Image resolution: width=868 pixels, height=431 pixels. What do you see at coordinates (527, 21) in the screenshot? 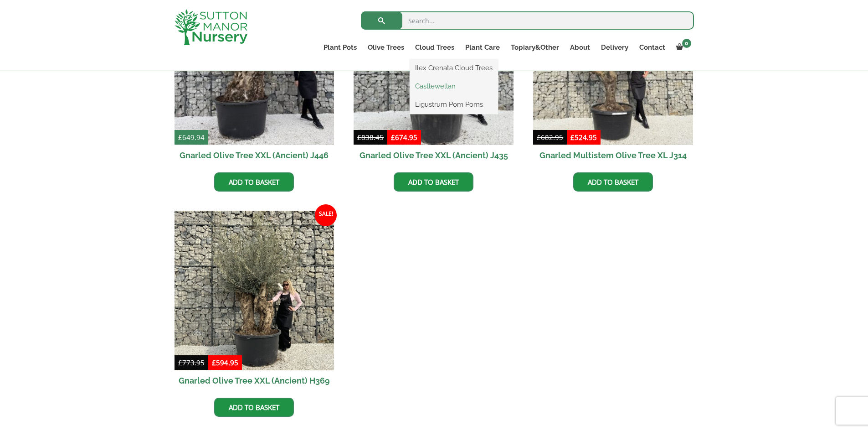
I see `input: Search...` at bounding box center [527, 21].